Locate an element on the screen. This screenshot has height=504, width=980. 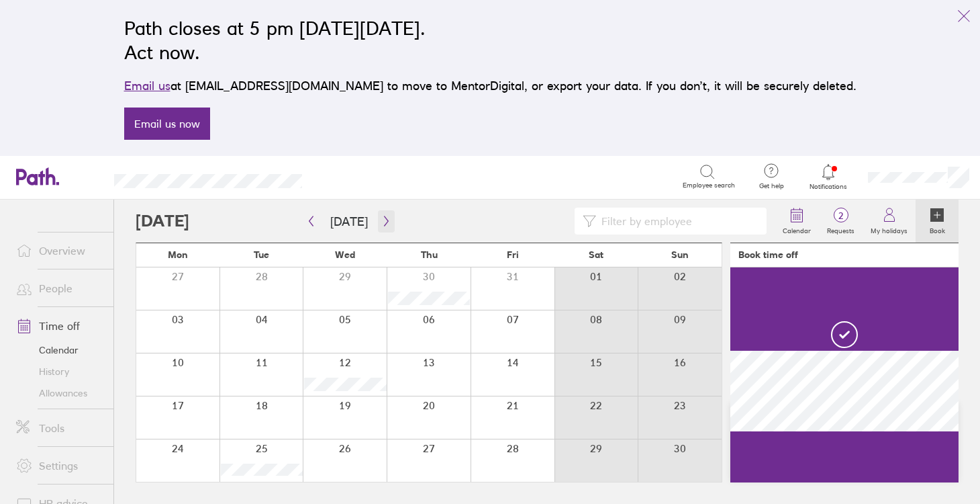
span: 2 is located at coordinates (840, 216).